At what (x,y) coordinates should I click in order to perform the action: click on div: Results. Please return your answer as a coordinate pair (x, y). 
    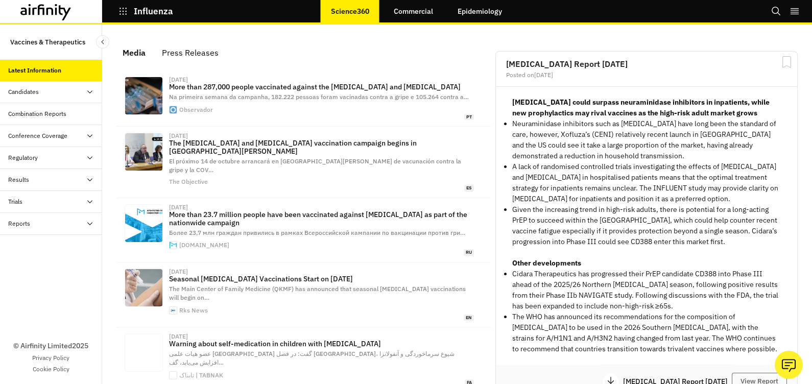
    Looking at the image, I should click on (18, 180).